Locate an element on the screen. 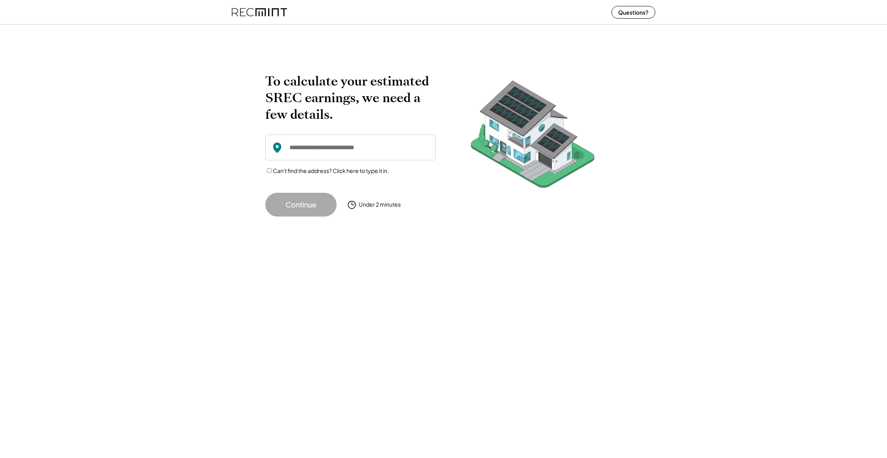 This screenshot has height=458, width=887. h2: To calculate your estimated SREC earnings, we need a few details. is located at coordinates (350, 98).